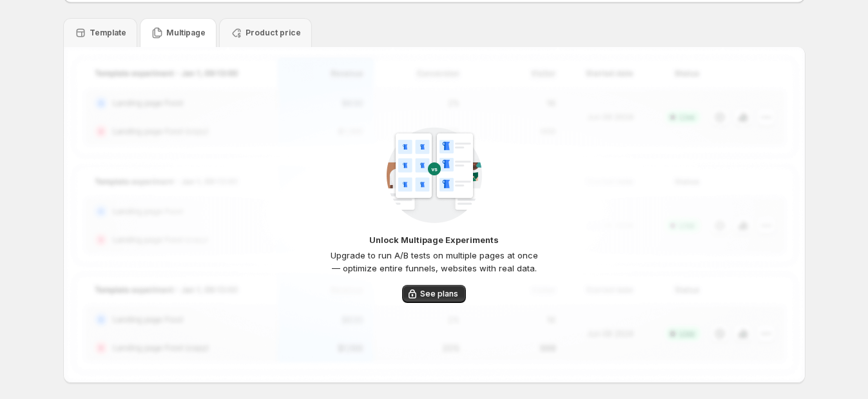 This screenshot has width=868, height=399. What do you see at coordinates (434, 175) in the screenshot?
I see `img: CampaignGroupTemplate` at bounding box center [434, 175].